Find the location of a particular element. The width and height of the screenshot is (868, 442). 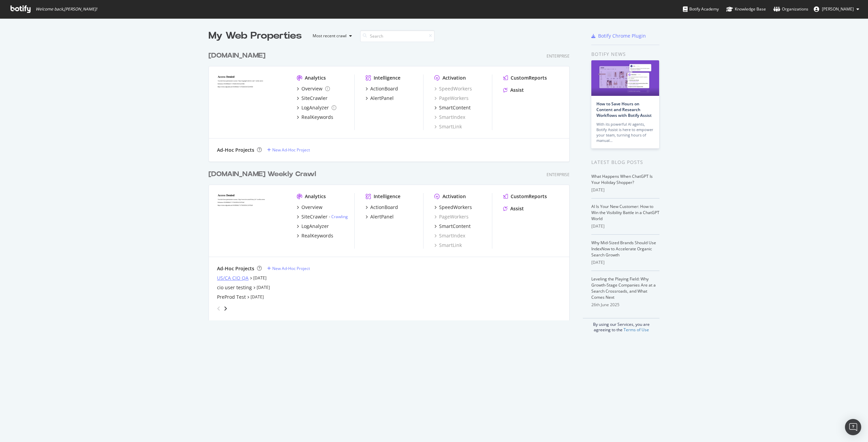

a: Leveling the Playing Field: Why Growth-Stage Companies Are at a Search Crossroads, and What Comes... is located at coordinates (623, 288).